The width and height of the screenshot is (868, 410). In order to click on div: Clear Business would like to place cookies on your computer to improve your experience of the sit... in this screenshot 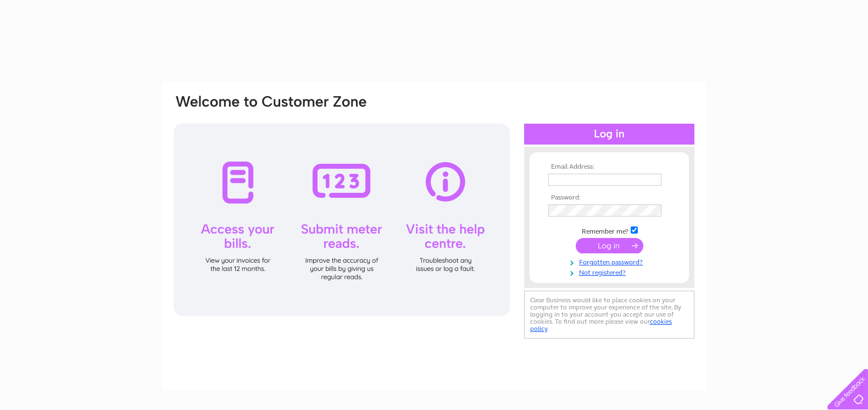, I will do `click(609, 314)`.